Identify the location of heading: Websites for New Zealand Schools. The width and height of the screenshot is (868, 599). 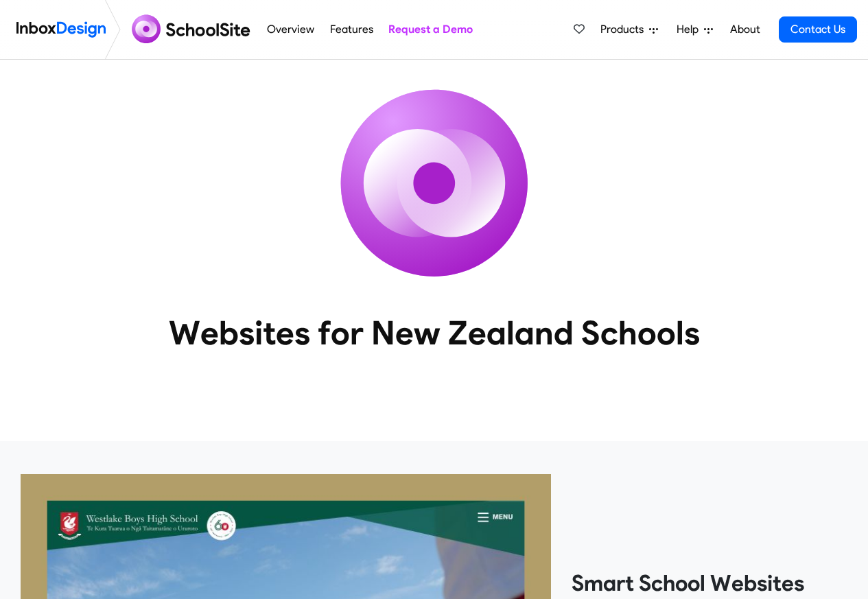
(434, 332).